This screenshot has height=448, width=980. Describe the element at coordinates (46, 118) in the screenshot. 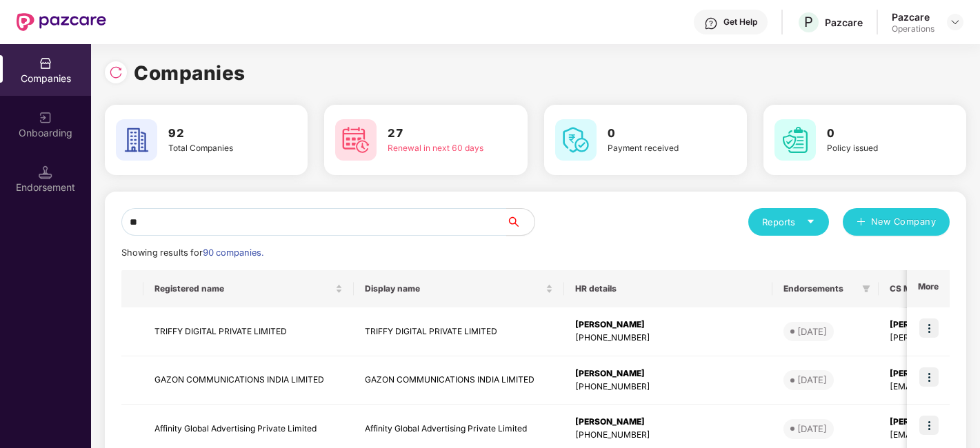

I see `img: svg+xml;base64,PHN2ZyB3aWR0aD0iMjAiIGhlaWdodD0iMjAiIHZpZXdCb3g9IjAgMCAyMCAyMCIgZmlsbD0ibm9uZSIgeG...` at that location.